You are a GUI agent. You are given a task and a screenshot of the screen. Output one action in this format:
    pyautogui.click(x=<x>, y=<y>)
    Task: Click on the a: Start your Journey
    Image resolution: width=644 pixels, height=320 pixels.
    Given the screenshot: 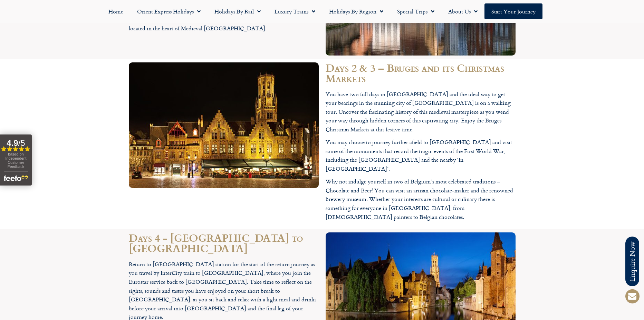 What is the action you would take?
    pyautogui.click(x=513, y=11)
    